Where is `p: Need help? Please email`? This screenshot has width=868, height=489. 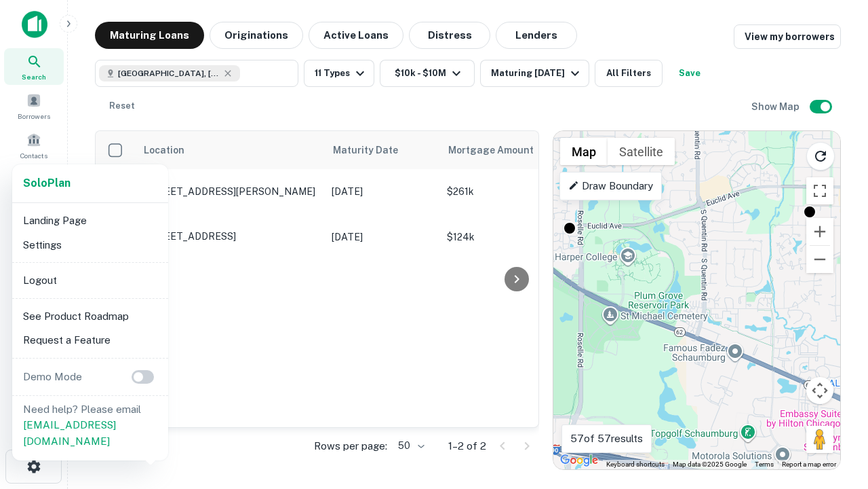
p: Need help? Please email is located at coordinates (90, 425).